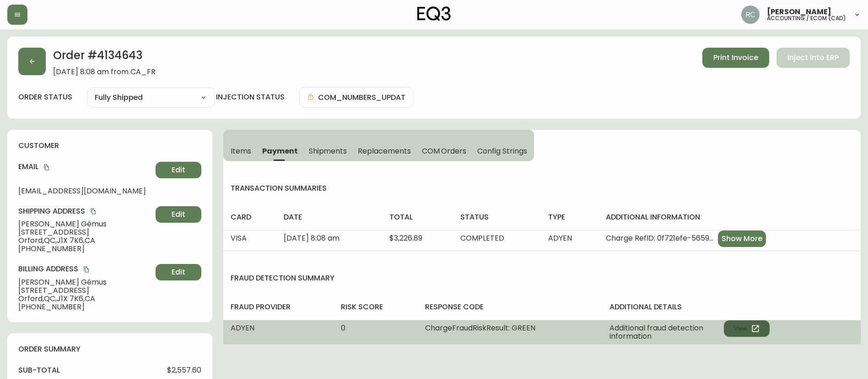  What do you see at coordinates (667, 332) in the screenshot?
I see `span: Additional fraud detection information` at bounding box center [667, 332].